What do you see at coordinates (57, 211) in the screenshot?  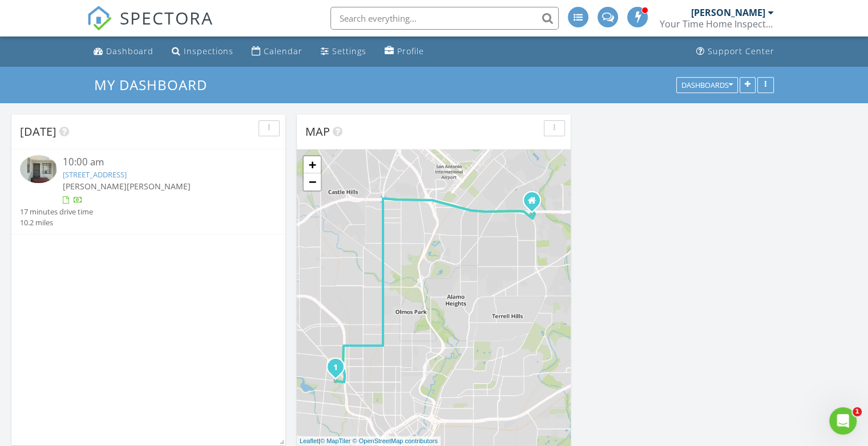 I see `div: 17 minutes drive time` at bounding box center [57, 211].